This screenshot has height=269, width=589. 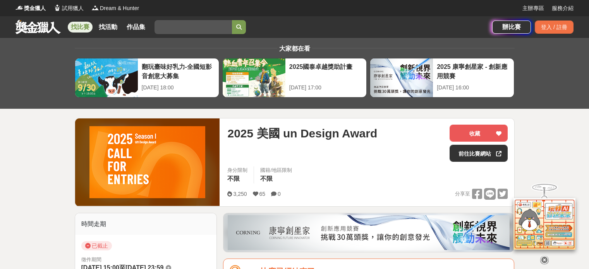 What do you see at coordinates (368, 233) in the screenshot?
I see `img: be6ed63e-7b41-4cb8-917a-a53bd949b1b4.png` at bounding box center [368, 233].